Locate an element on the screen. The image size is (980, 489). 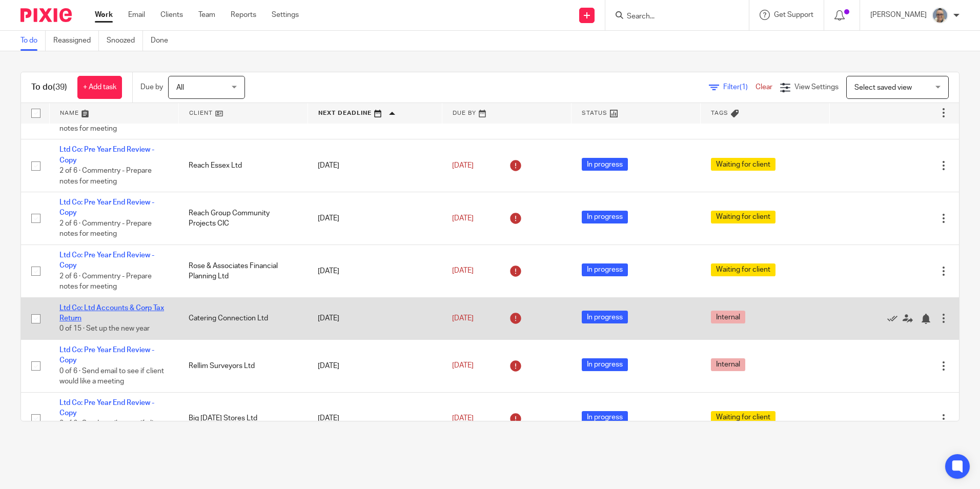
a: Email is located at coordinates (137, 15).